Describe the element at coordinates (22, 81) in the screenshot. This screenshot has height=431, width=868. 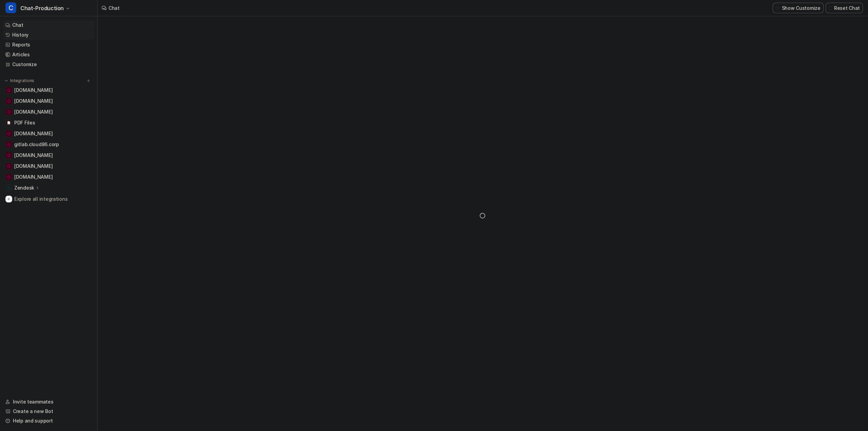
I see `p: Integrations` at that location.